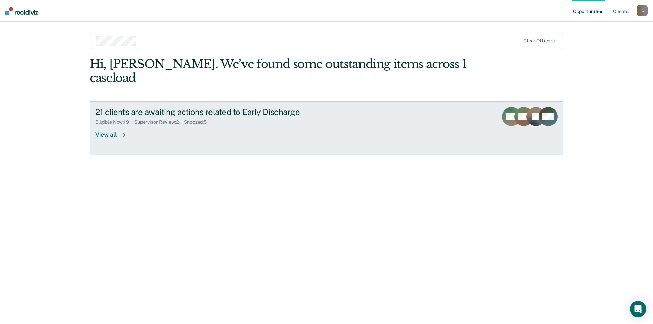  What do you see at coordinates (642, 11) in the screenshot?
I see `button: JC` at bounding box center [642, 11].